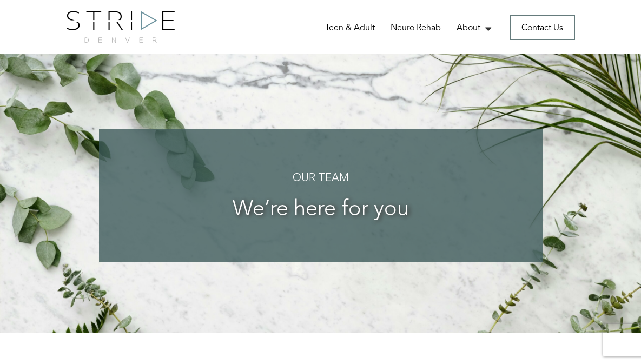 The width and height of the screenshot is (641, 364). What do you see at coordinates (321, 210) in the screenshot?
I see `h3: We’re here for you` at bounding box center [321, 210].